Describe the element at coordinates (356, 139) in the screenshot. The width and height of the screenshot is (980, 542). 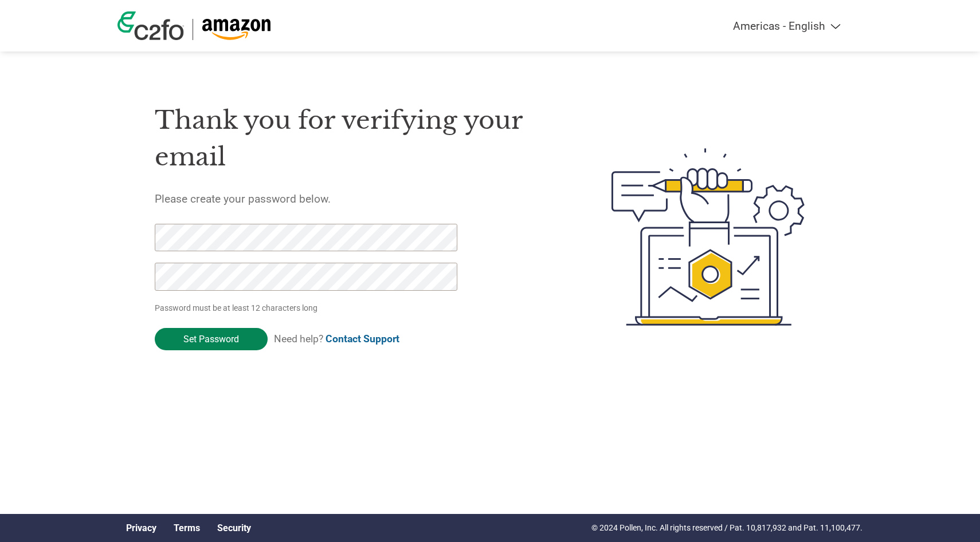
I see `h1: Thank you for verifying your email` at that location.